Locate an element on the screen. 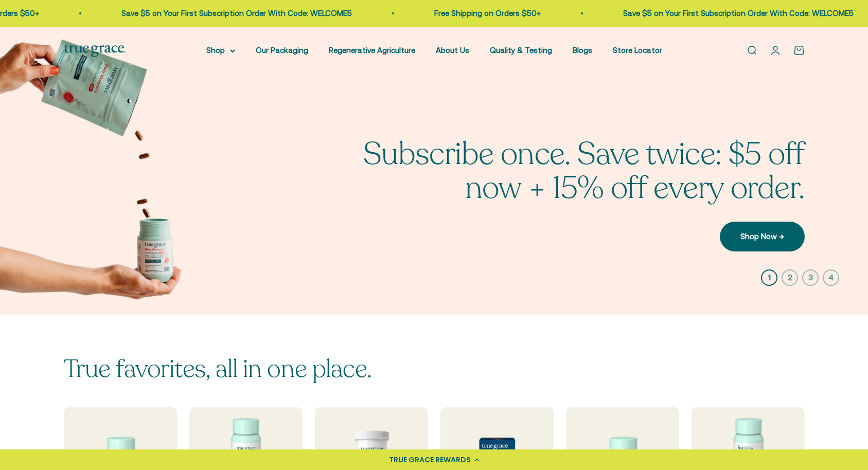  a: Shop Now → is located at coordinates (762, 237).